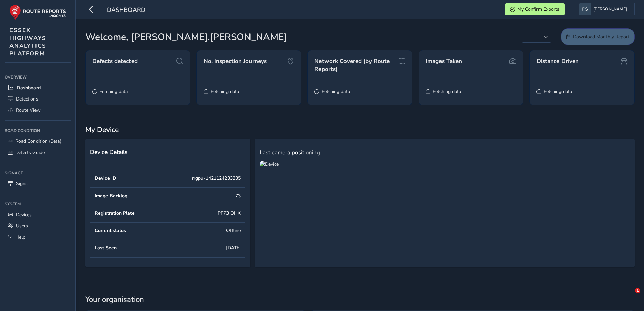 Image resolution: width=644 pixels, height=311 pixels. Describe the element at coordinates (37, 204) in the screenshot. I see `div: System` at that location.